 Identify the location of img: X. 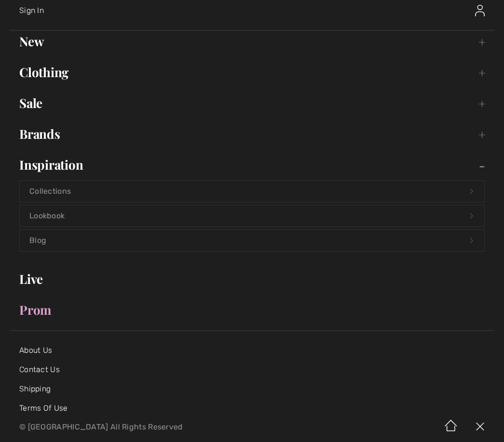
(480, 427).